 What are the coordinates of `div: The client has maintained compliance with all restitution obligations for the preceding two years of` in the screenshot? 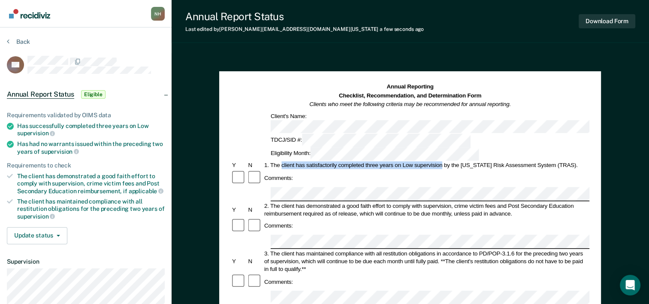 It's located at (91, 209).